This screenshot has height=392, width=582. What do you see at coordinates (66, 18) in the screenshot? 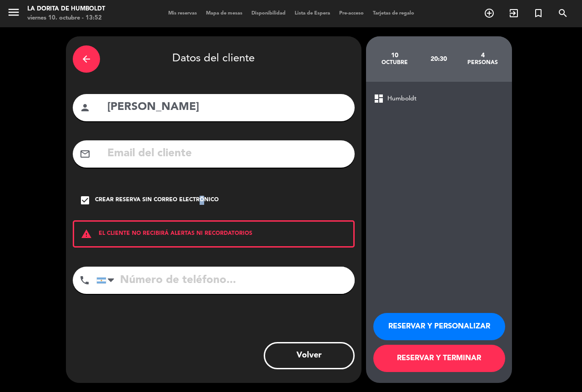
I see `div: viernes 10. octubre - 13:52` at bounding box center [66, 18].